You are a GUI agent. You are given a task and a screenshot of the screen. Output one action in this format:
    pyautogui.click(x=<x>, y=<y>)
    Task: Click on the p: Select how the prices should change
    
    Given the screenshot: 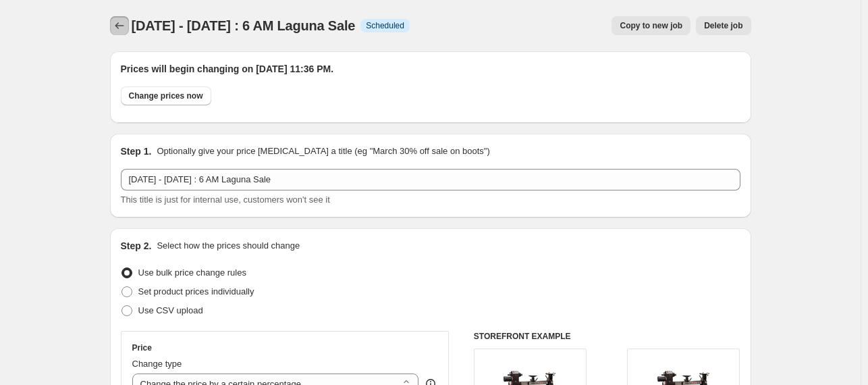 What is the action you would take?
    pyautogui.click(x=228, y=246)
    